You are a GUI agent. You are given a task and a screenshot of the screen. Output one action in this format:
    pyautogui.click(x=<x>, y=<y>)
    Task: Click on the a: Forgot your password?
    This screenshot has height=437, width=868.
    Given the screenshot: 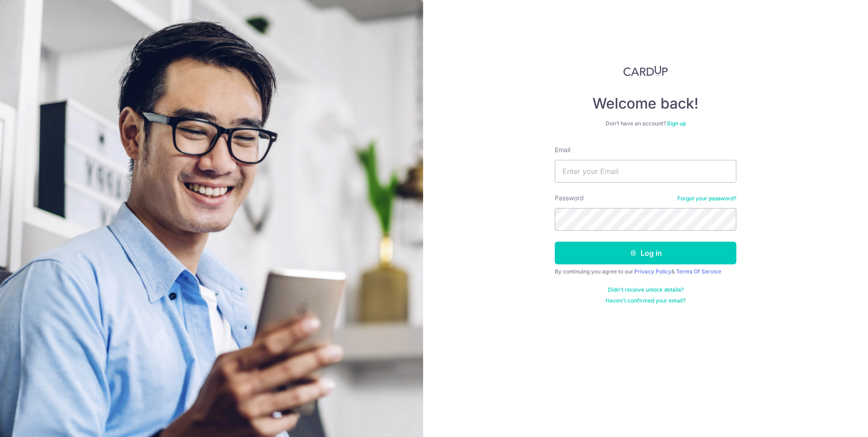 What is the action you would take?
    pyautogui.click(x=707, y=199)
    